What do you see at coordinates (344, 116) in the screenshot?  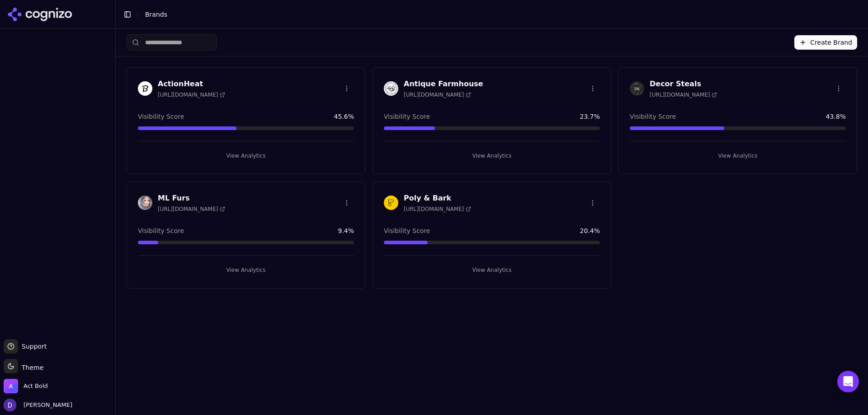 I see `span: 45.6 %` at bounding box center [344, 116].